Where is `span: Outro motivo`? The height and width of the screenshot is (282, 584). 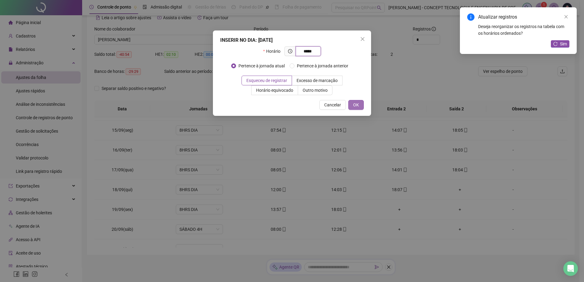
span: Outro motivo is located at coordinates (315, 90).